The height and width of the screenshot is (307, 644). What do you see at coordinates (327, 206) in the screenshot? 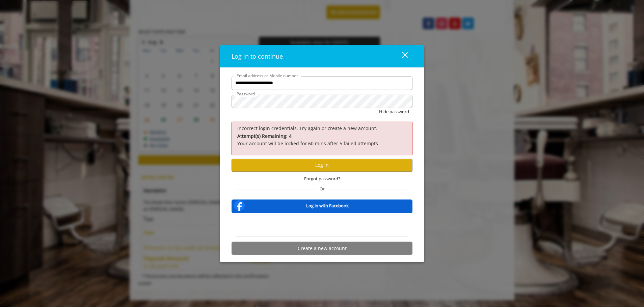
I see `b: Log in with Facebook` at bounding box center [327, 206].